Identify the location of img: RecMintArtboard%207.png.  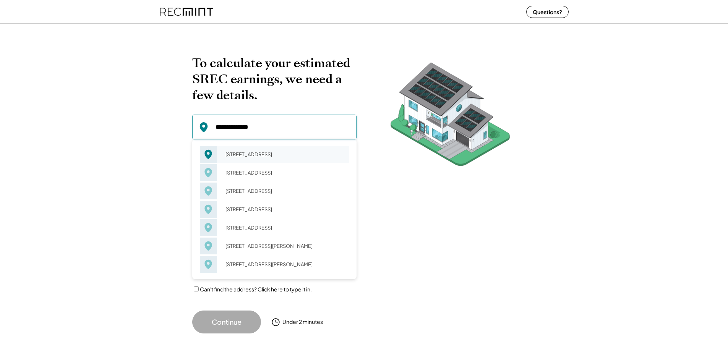
(450, 116).